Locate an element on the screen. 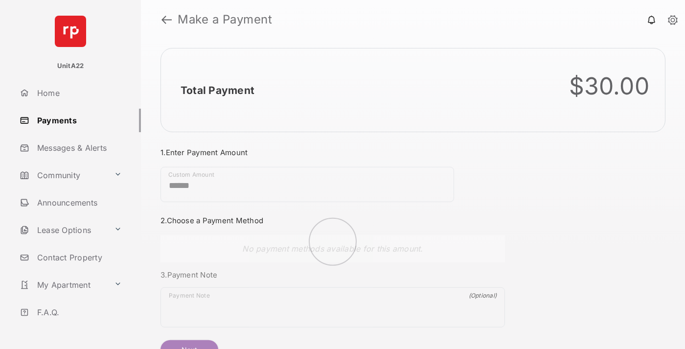 Image resolution: width=685 pixels, height=349 pixels. h3: 2. Choose a Payment Method is located at coordinates (333, 220).